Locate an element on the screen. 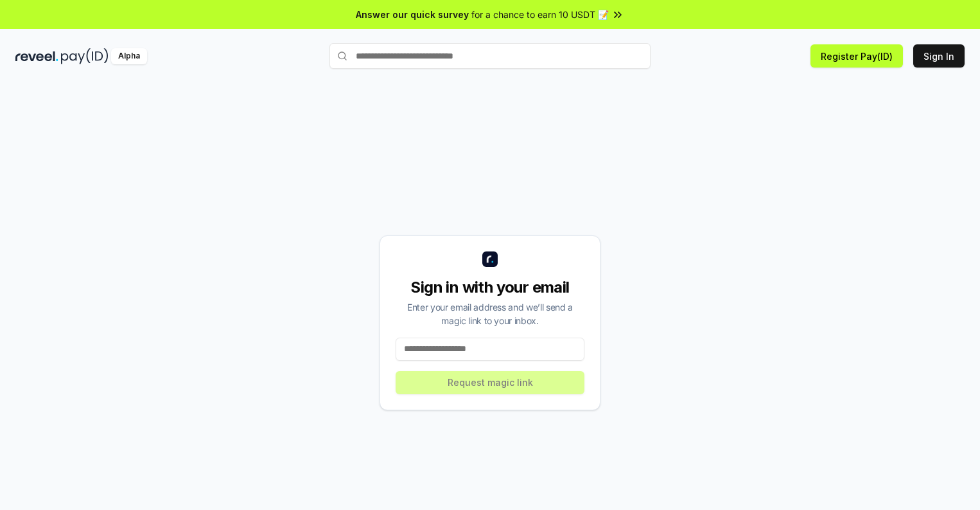 Image resolution: width=980 pixels, height=510 pixels. div: Enter your email address and we’ll send a magic link to your inbox. is located at coordinates (490, 313).